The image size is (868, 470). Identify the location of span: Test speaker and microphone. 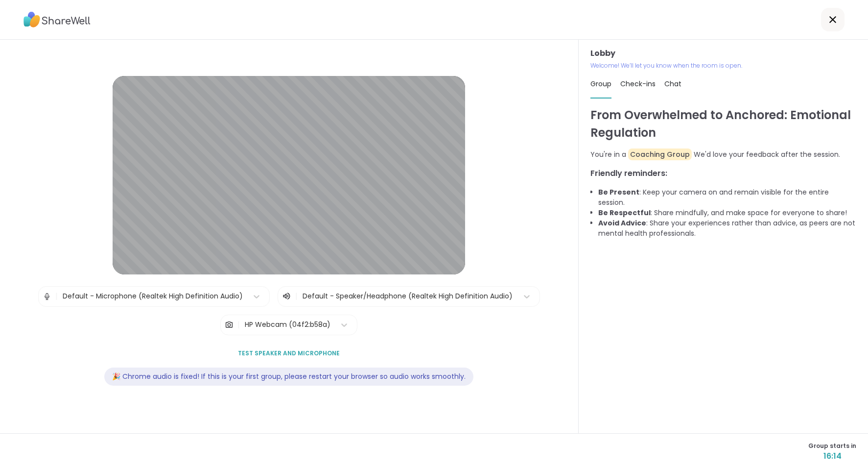
(289, 353).